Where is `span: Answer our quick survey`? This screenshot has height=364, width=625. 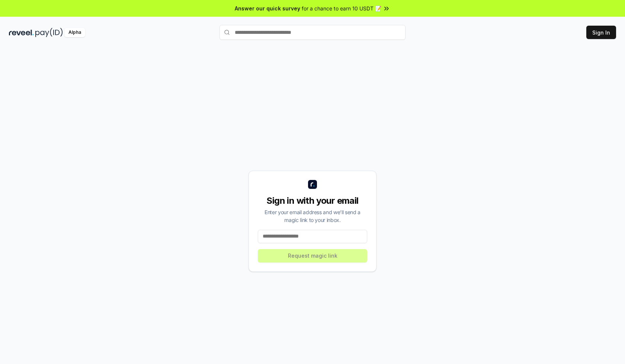
span: Answer our quick survey is located at coordinates (268, 8).